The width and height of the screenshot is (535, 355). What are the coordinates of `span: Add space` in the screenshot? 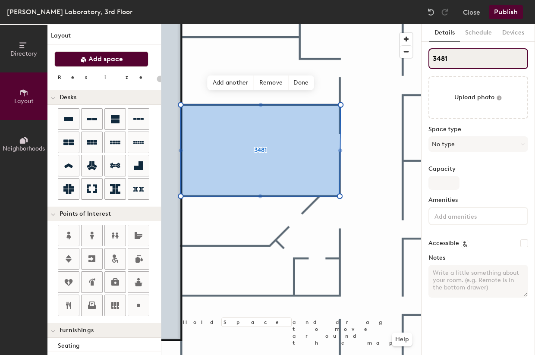 It's located at (106, 59).